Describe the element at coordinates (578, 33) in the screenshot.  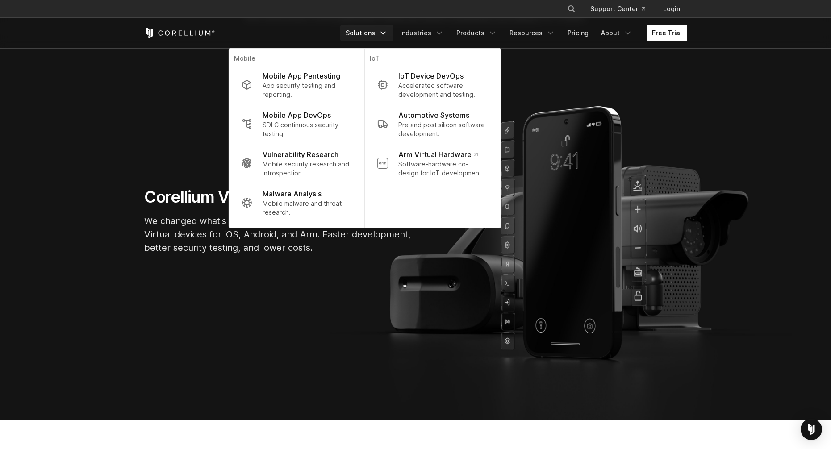
I see `a: Pricing` at that location.